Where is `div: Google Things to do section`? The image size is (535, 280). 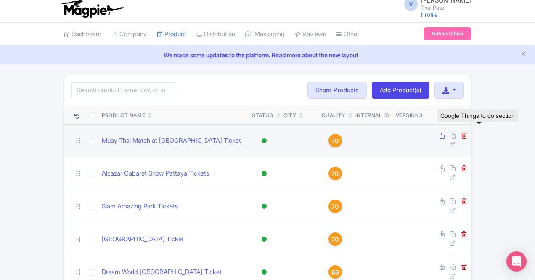 div: Google Things to do section is located at coordinates (477, 115).